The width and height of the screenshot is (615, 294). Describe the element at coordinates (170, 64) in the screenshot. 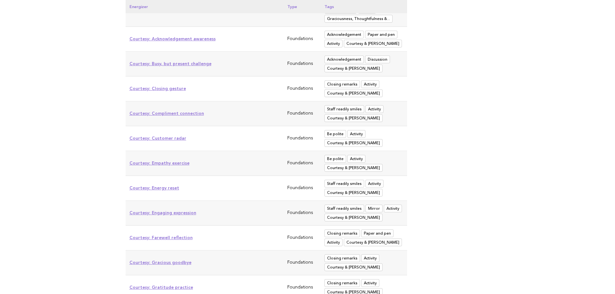

I see `a: Courtesy: Busy, but present challenge` at that location.